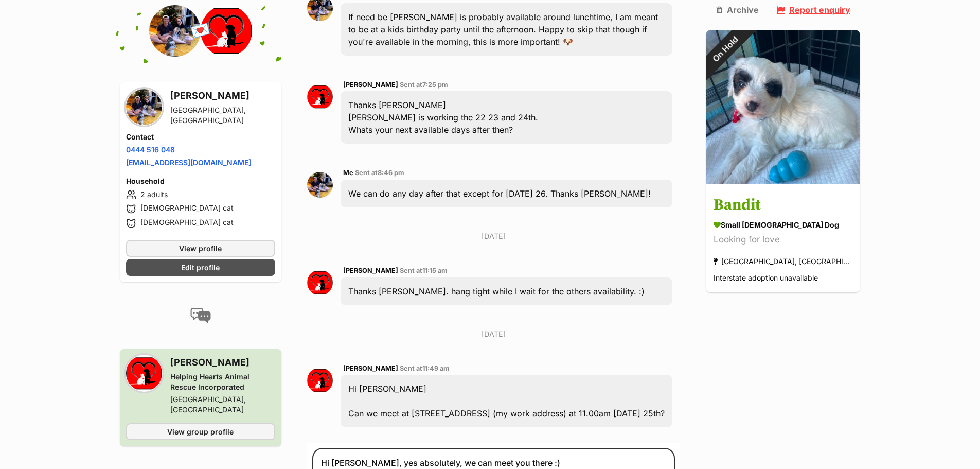 Image resolution: width=980 pixels, height=469 pixels. Describe the element at coordinates (435, 270) in the screenshot. I see `span: 11:15 am` at that location.